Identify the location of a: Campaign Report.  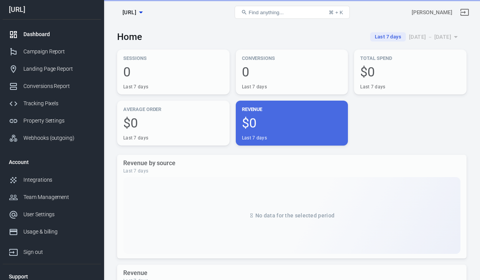
(52, 51).